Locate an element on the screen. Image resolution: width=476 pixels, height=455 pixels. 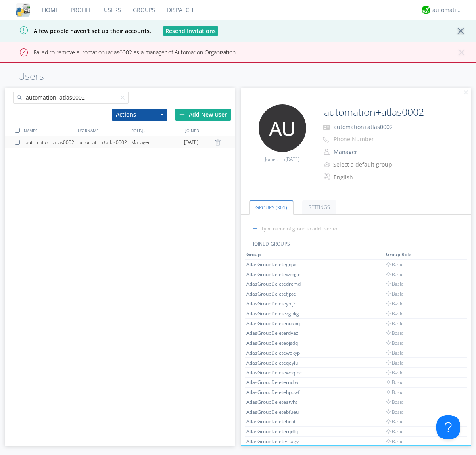
div: AtlasGroupDeleteskagy is located at coordinates (276, 441).